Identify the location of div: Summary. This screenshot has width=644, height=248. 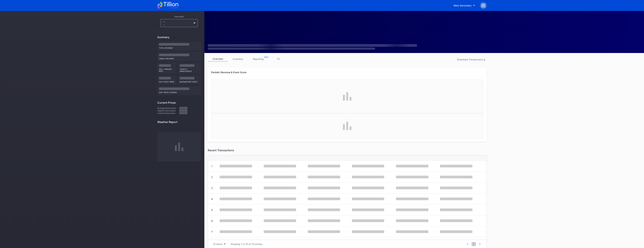
(179, 37).